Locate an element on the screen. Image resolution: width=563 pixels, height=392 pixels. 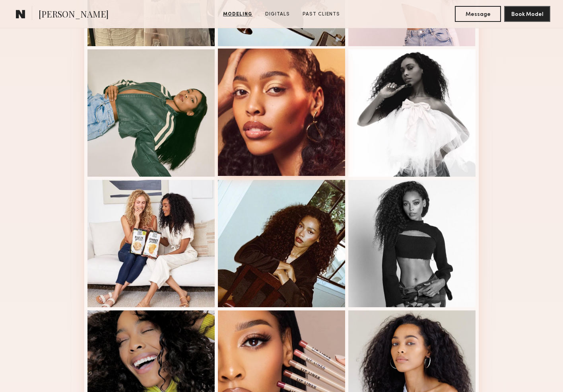
a: Book Model is located at coordinates (527, 13).